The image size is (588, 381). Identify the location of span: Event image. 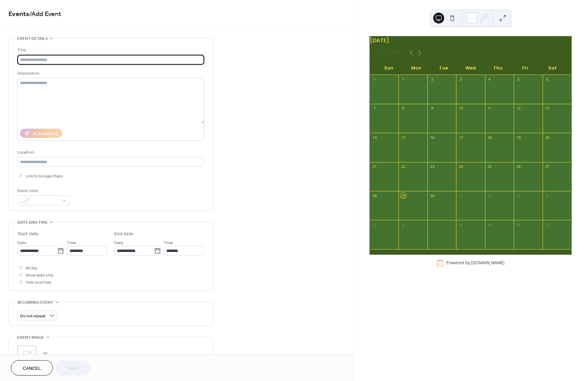
(31, 338).